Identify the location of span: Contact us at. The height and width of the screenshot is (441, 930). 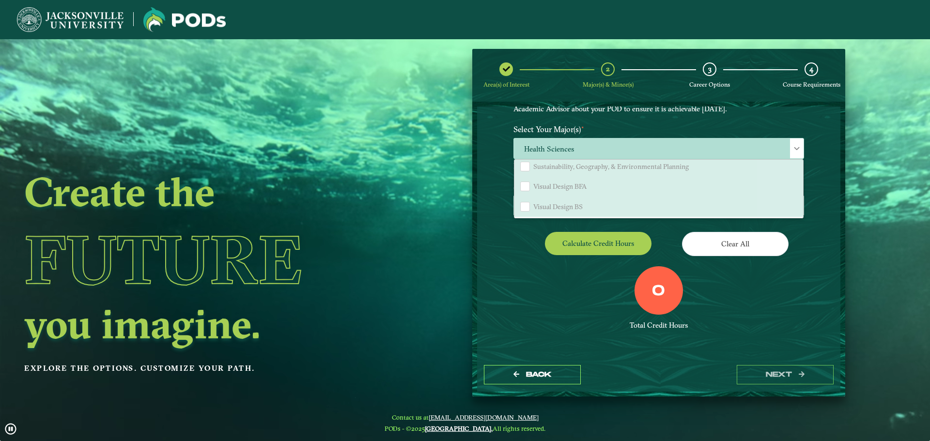
(465, 417).